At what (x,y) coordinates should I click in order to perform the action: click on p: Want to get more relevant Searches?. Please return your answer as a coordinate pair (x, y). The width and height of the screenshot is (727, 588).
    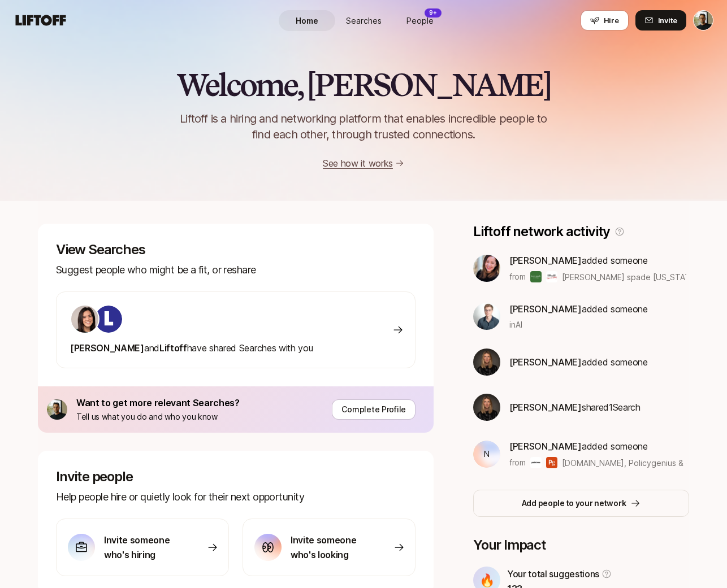
    Looking at the image, I should click on (158, 403).